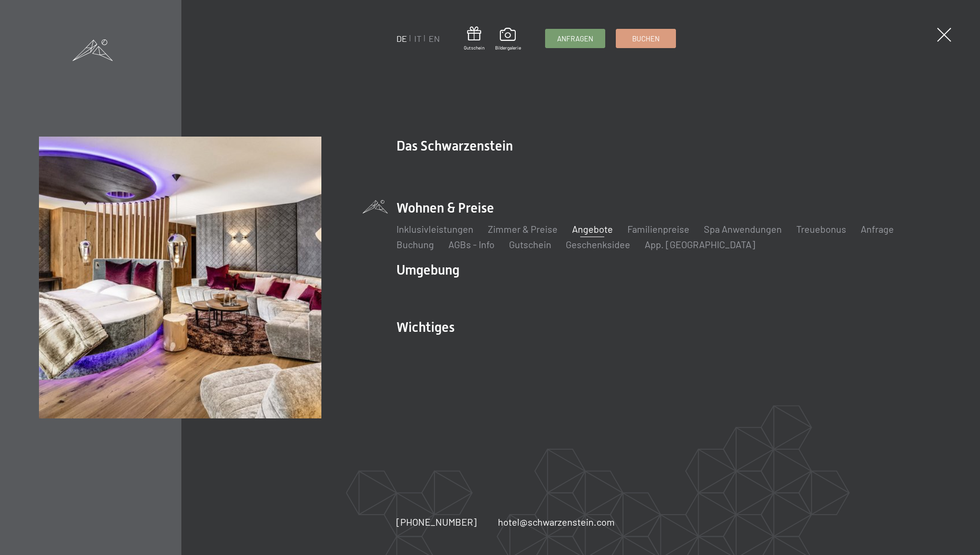 The width and height of the screenshot is (980, 555). What do you see at coordinates (575, 38) in the screenshot?
I see `a: Anfragen` at bounding box center [575, 38].